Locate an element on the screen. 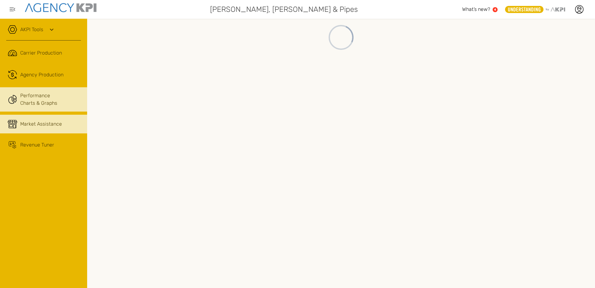 This screenshot has height=288, width=595. span: Carrier Production is located at coordinates (41, 53).